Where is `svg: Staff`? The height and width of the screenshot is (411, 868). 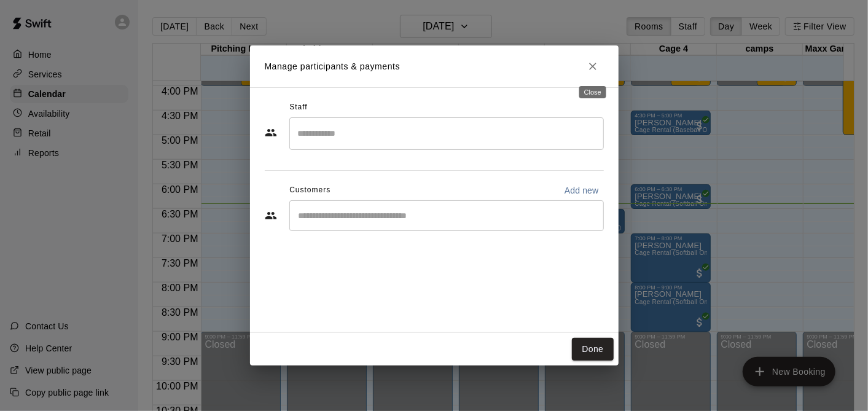
svg: Staff is located at coordinates (271, 133).